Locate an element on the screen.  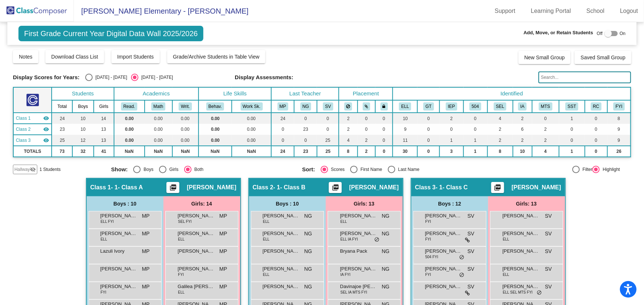
td: 12 is located at coordinates (83, 140).